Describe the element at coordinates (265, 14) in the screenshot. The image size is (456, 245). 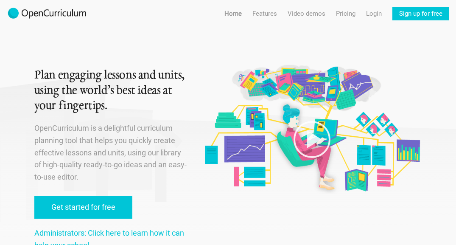
I see `a: Features` at that location.